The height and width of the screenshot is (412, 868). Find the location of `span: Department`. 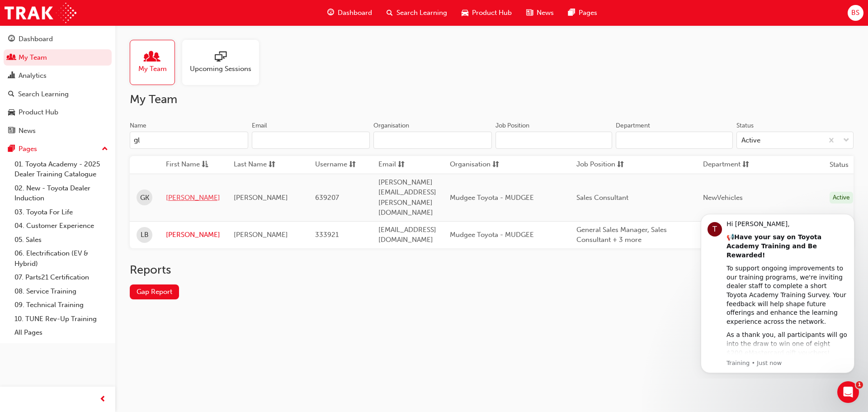

span: Department is located at coordinates (721, 165).